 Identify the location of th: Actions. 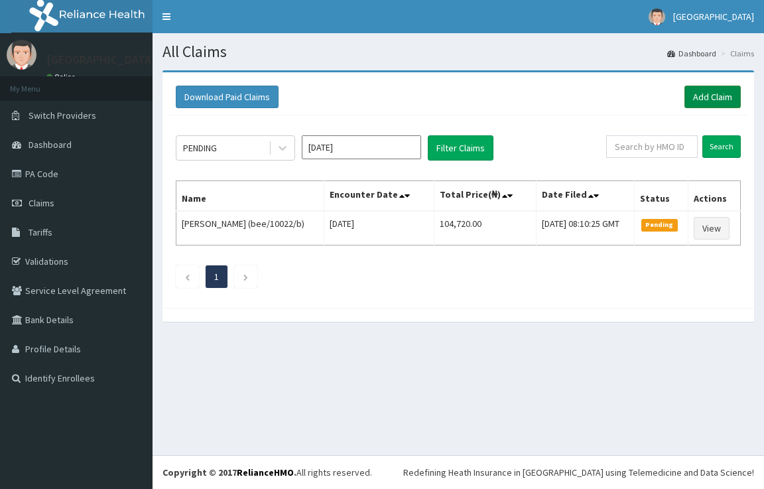
(714, 196).